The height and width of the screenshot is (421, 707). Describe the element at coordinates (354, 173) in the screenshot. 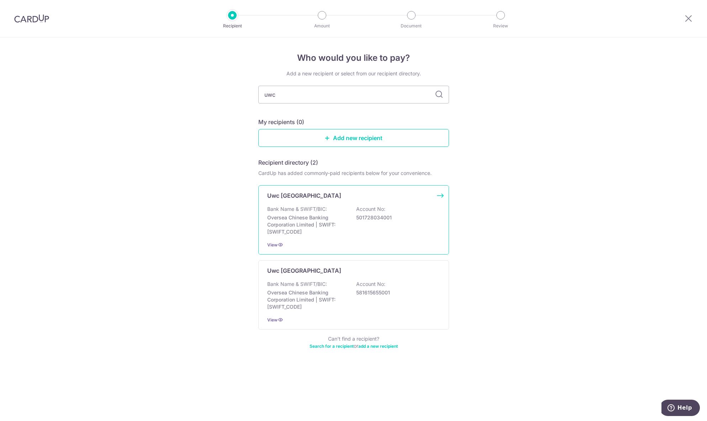

I see `div: CardUp has added commonly-paid recipients below for your convenience.` at that location.